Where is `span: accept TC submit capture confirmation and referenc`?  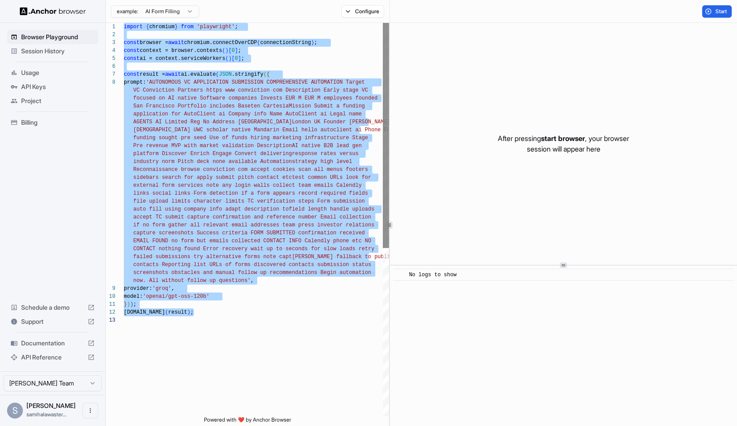
span: accept TC submit capture confirmation and referenc is located at coordinates (213, 217).